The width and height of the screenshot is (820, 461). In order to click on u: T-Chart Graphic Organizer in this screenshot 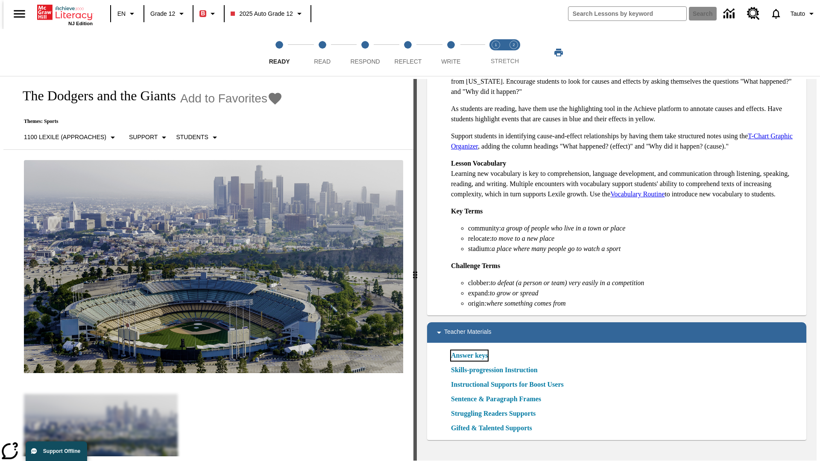, I will do `click(622, 141)`.